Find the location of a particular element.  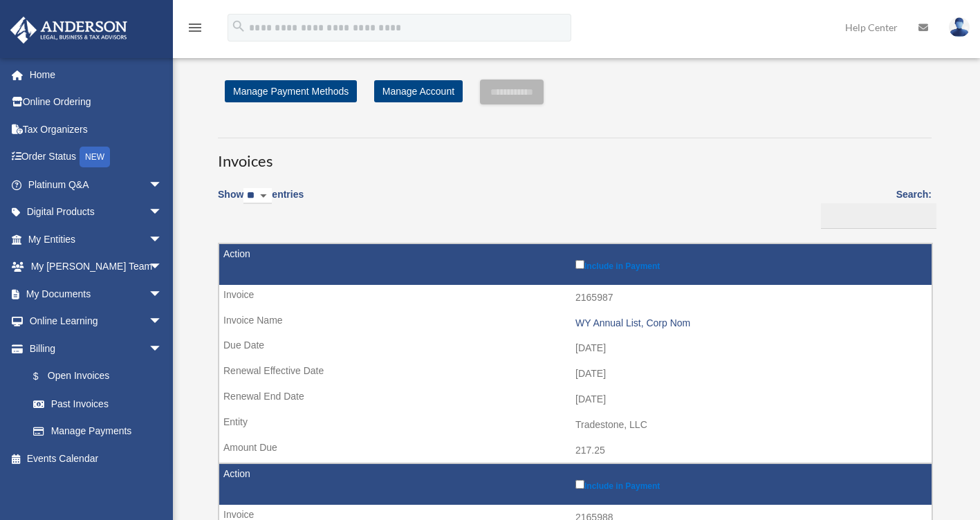

a: menu is located at coordinates (195, 30).